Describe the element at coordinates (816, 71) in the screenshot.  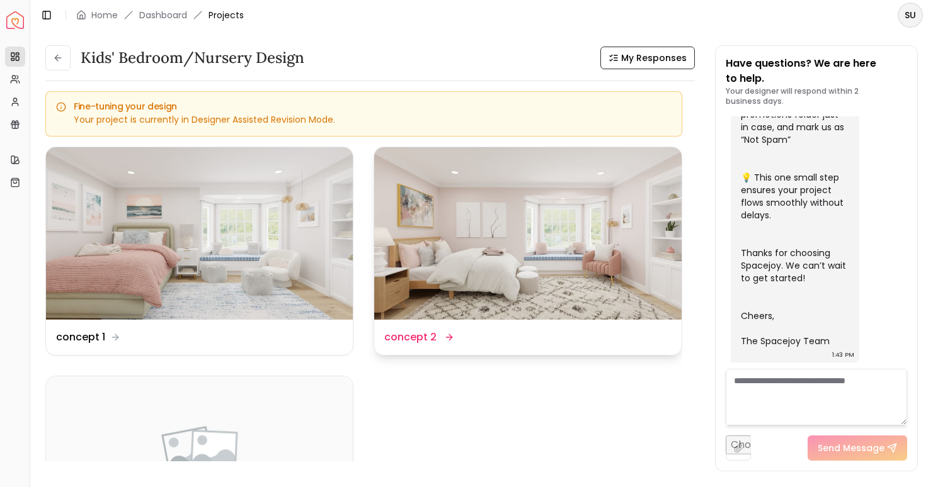
I see `p: Have questions? We are here to help.` at that location.